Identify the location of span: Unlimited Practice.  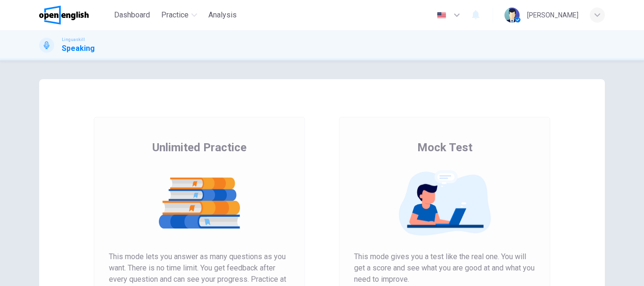
(199, 147).